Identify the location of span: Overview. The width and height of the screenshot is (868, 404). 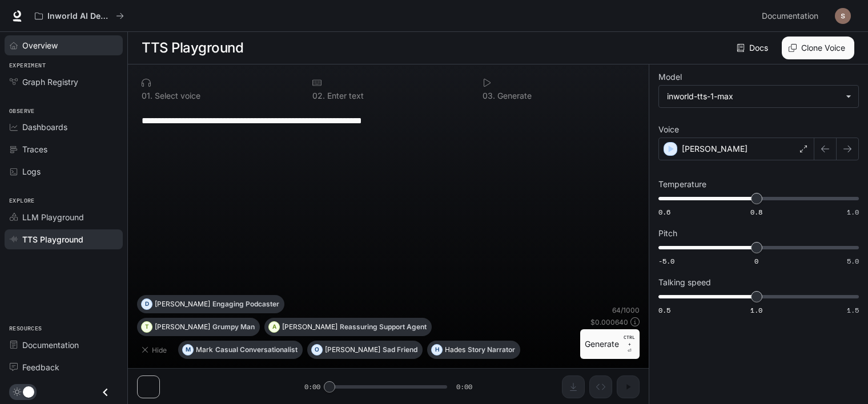
(40, 45).